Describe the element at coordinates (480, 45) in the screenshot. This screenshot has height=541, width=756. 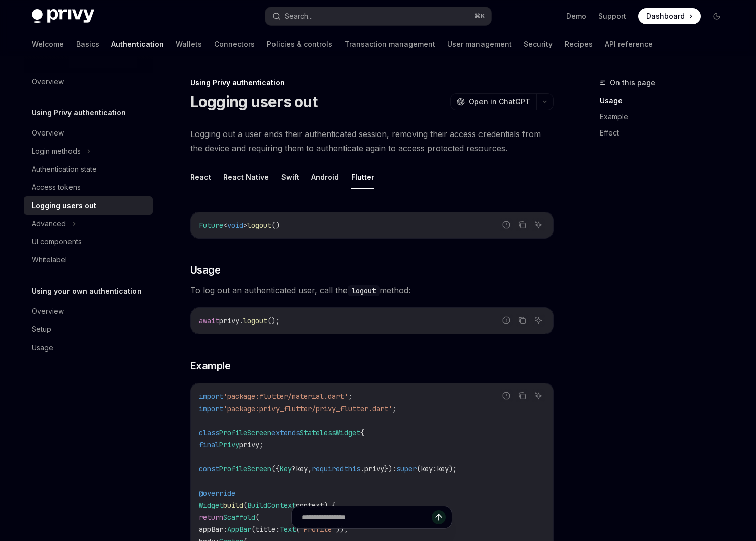
I see `a: User management` at that location.